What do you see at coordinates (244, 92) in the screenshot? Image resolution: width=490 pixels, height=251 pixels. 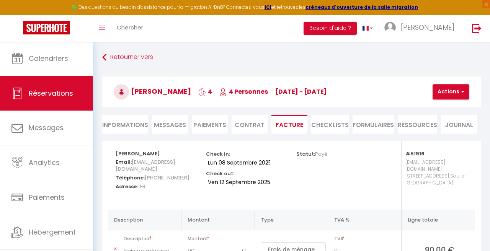 I see `span: 4 Personnes` at bounding box center [244, 92].